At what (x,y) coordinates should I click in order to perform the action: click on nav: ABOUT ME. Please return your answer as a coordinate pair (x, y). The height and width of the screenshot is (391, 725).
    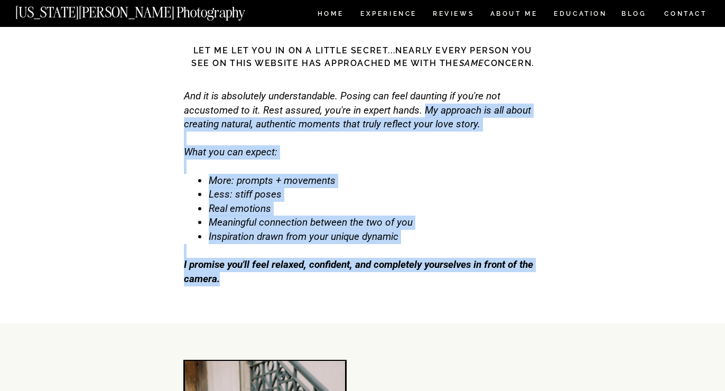
    Looking at the image, I should click on (514, 15).